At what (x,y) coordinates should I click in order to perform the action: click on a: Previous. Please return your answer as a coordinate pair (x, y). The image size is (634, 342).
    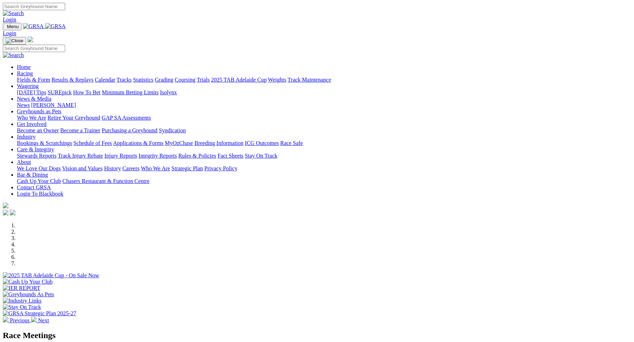
    Looking at the image, I should click on (17, 320).